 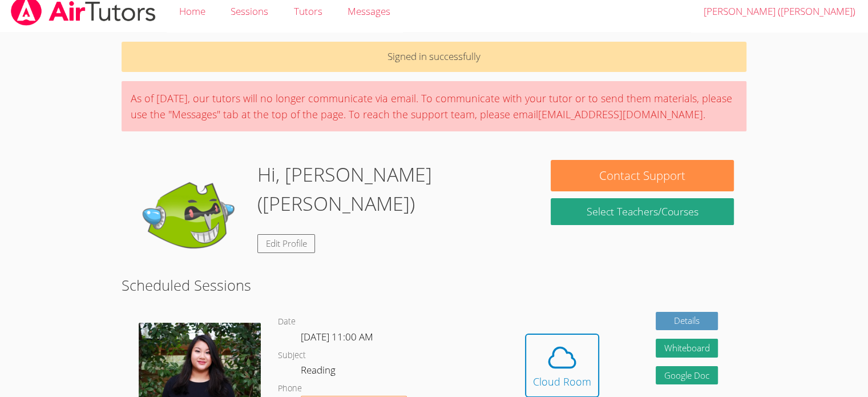 I want to click on dt: Subject, so click(x=292, y=355).